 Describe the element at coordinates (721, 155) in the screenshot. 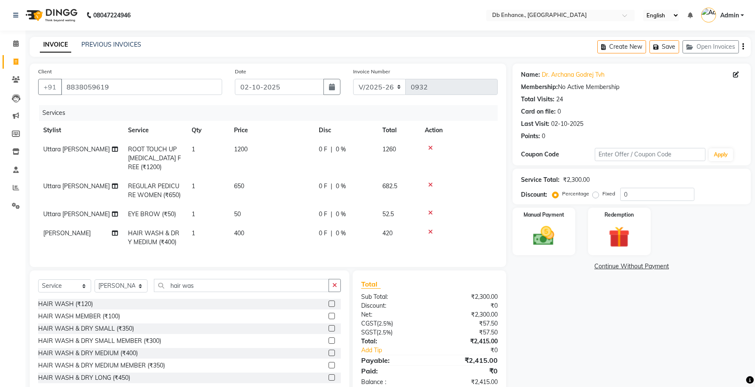

I see `button: Apply` at that location.